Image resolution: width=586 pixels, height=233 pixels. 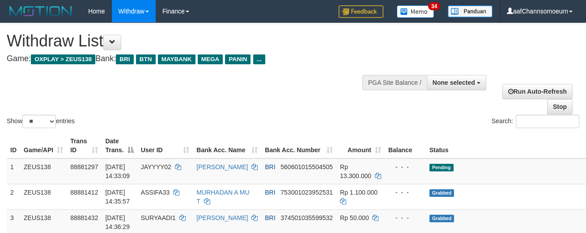 I want to click on th: Date Trans.: activate to sort column descending, so click(x=119, y=146).